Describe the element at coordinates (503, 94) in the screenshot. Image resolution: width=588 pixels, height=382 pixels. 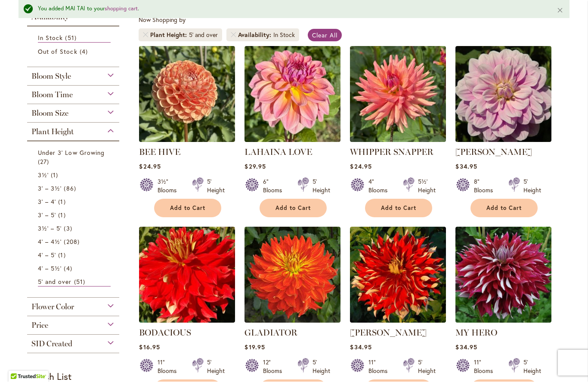
I see `img: Randi Dawn` at that location.